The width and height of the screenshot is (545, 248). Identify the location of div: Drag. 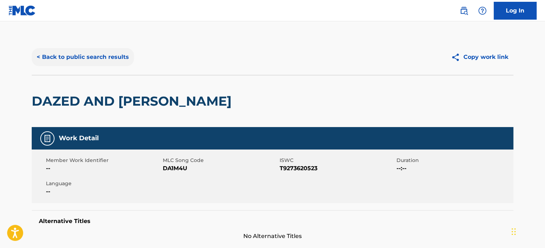
(514, 231).